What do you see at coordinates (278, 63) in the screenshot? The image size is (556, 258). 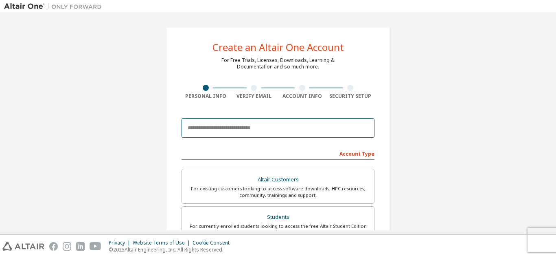 I see `div: For Free Trials, Licenses, Downloads, Learning & Documentation and so much more.` at bounding box center [278, 63].